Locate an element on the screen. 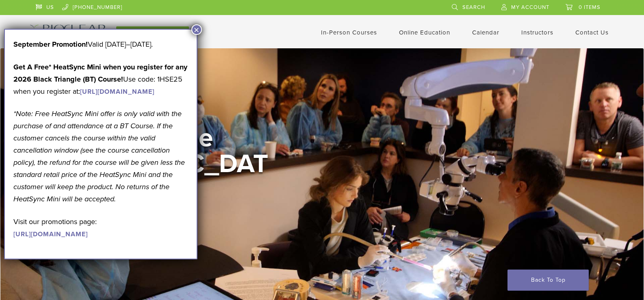 The width and height of the screenshot is (644, 300). a: Back To Top is located at coordinates (548, 280).